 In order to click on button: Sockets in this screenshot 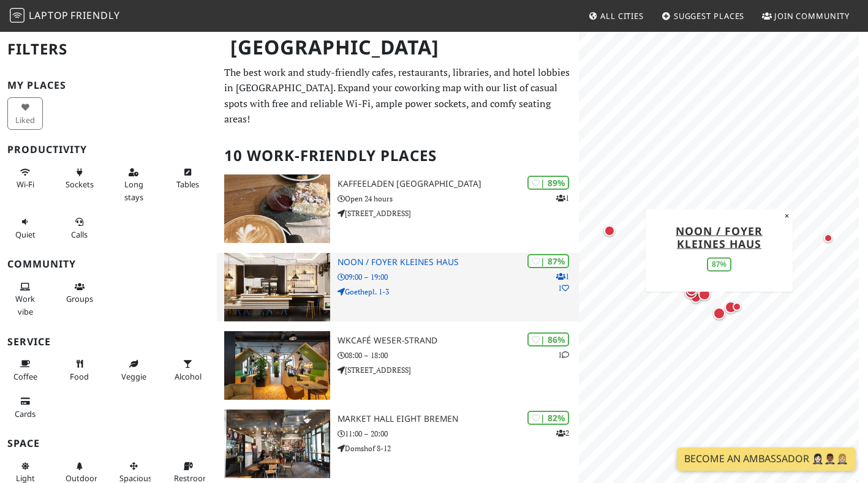, I will do `click(80, 178)`.